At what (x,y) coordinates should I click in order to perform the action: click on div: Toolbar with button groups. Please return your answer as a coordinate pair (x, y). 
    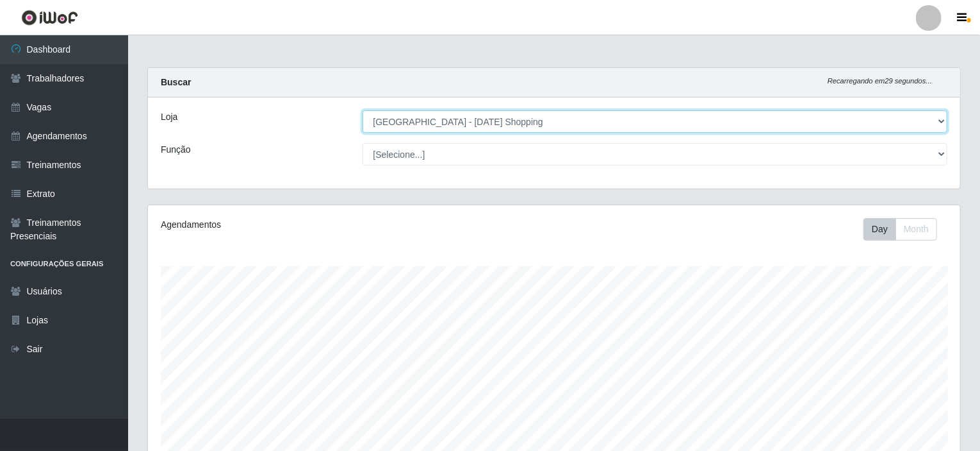
    Looking at the image, I should click on (905, 229).